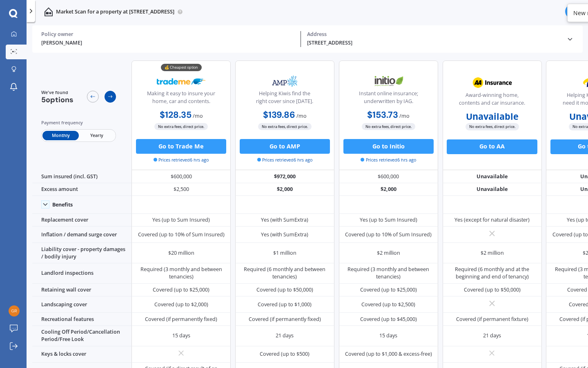 The image size is (588, 368). Describe the element at coordinates (285, 273) in the screenshot. I see `div: Required (6 monthly and between tenancies)` at that location.